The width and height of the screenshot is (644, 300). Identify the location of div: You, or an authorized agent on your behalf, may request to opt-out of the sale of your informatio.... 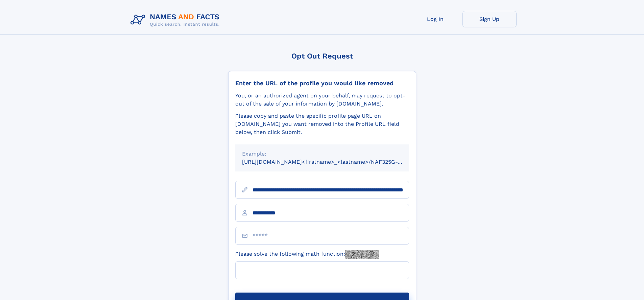
(322, 100).